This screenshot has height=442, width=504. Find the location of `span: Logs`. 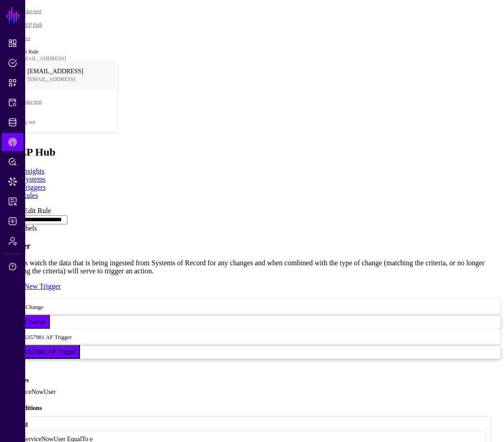

span: Logs is located at coordinates (12, 221).